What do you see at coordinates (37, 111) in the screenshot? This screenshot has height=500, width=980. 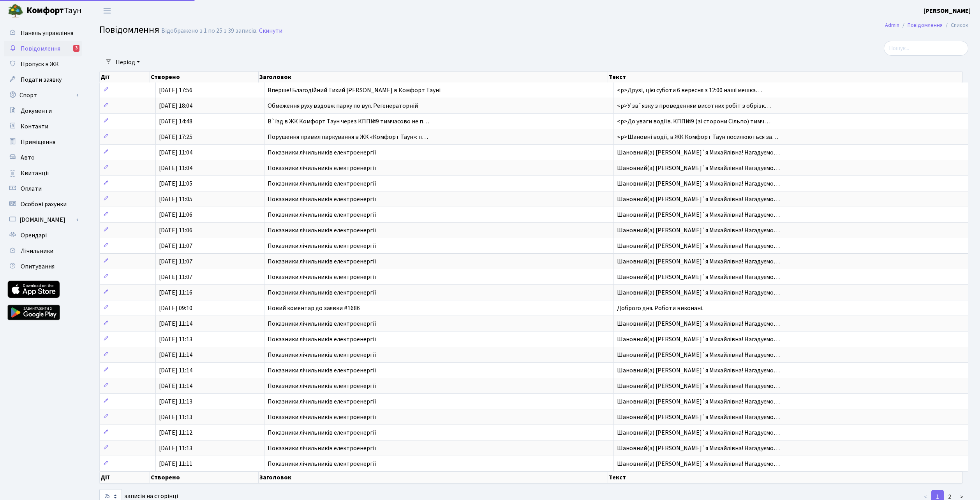 I see `span: Документи` at bounding box center [37, 111].